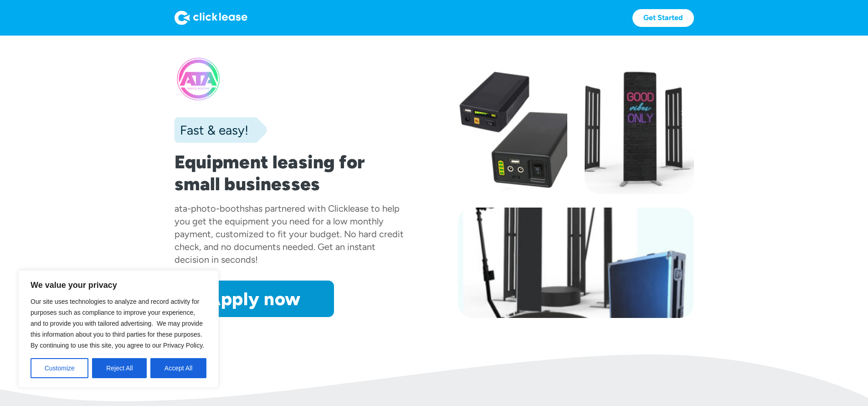  Describe the element at coordinates (663, 18) in the screenshot. I see `a: Get Started` at that location.